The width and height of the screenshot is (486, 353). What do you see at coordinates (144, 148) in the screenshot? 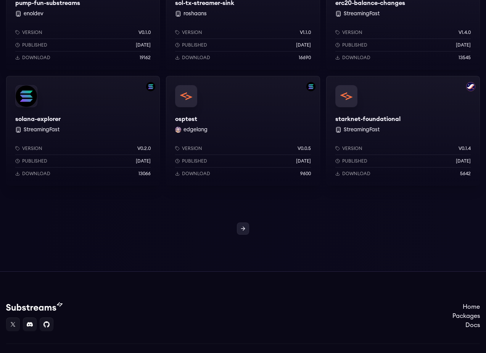
I see `p: v0.2.0` at bounding box center [144, 148].